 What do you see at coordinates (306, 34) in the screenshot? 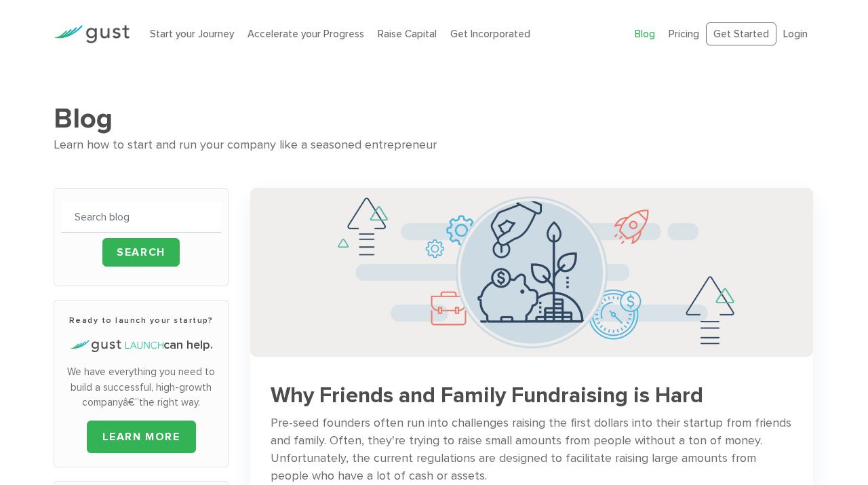
I see `a: Accelerate your Progress` at bounding box center [306, 34].